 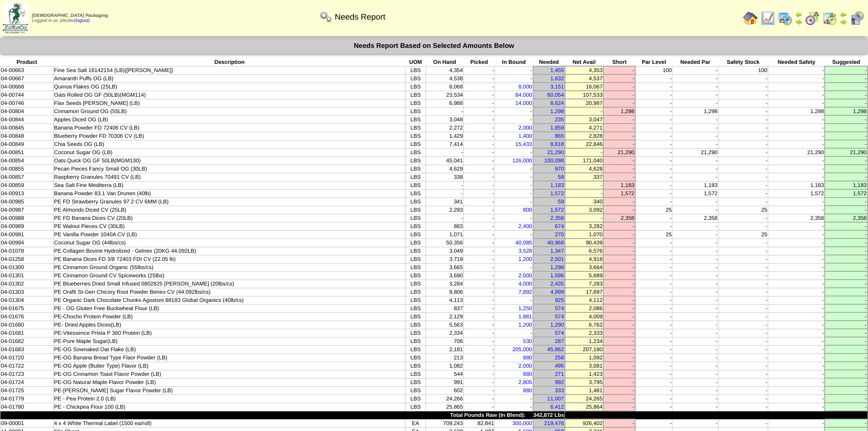 I want to click on a: 925, so click(x=560, y=300).